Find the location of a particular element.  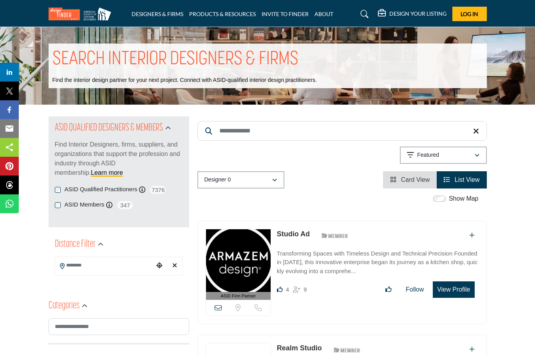

button: View Profile is located at coordinates (453, 289).